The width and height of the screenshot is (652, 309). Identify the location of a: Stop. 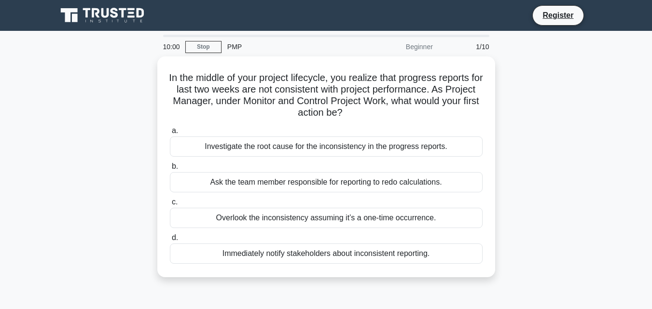
(203, 47).